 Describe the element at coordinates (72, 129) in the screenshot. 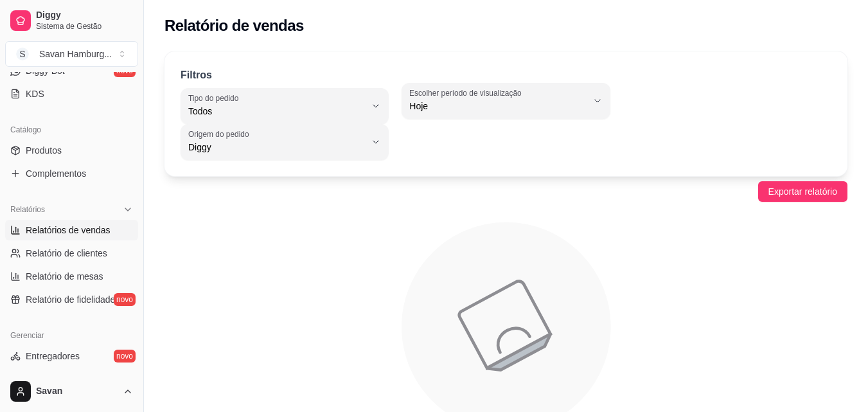

I see `div: Catálogo` at that location.